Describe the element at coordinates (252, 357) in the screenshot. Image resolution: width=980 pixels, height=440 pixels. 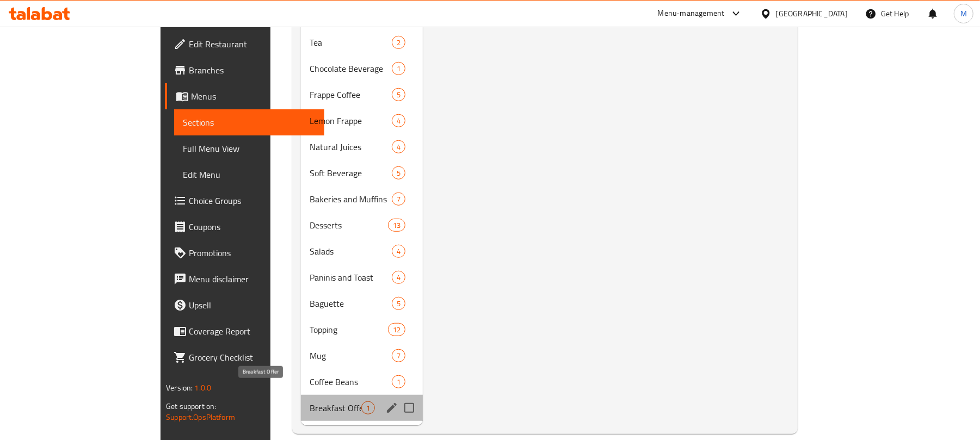
I see `span: Grocery Checklist` at that location.